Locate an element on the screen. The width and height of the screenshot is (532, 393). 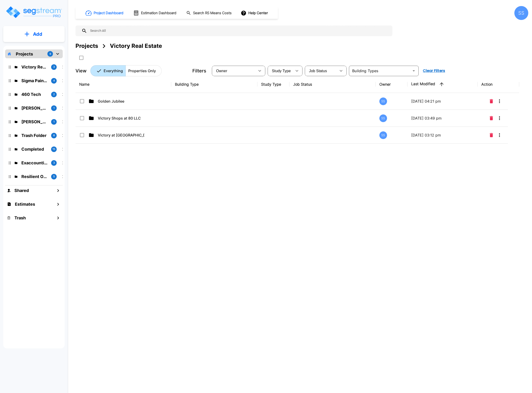
th: Name is located at coordinates (123, 84).